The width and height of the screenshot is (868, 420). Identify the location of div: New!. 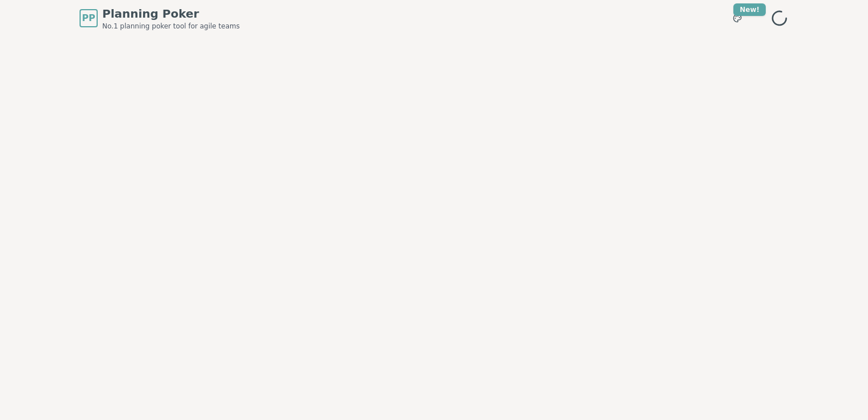
(750, 10).